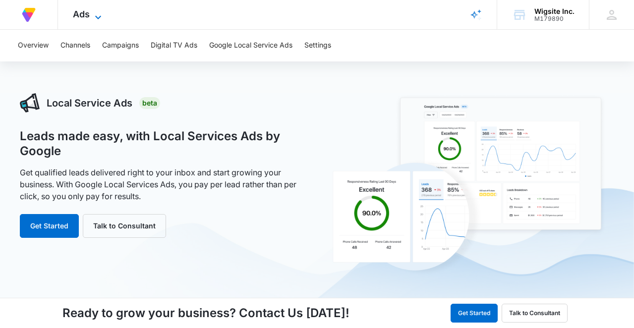 This screenshot has width=634, height=328. What do you see at coordinates (81, 14) in the screenshot?
I see `span: Ads` at bounding box center [81, 14].